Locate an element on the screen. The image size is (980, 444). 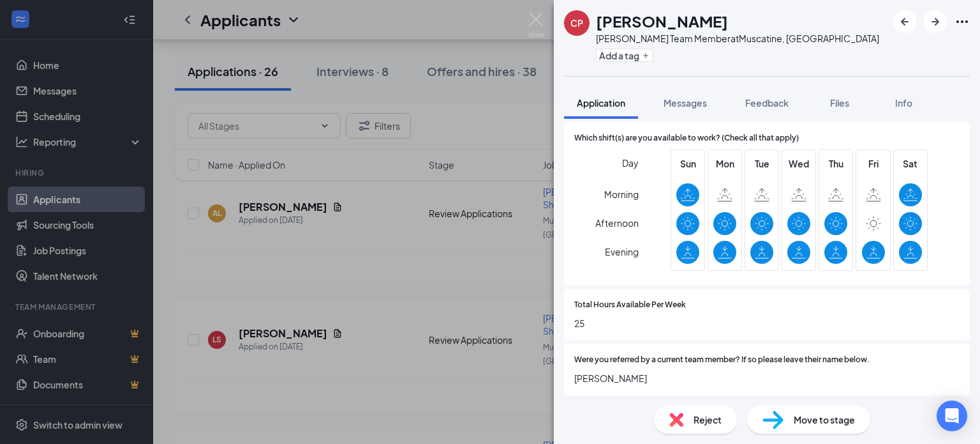
svg: Ellipses is located at coordinates (962, 21).